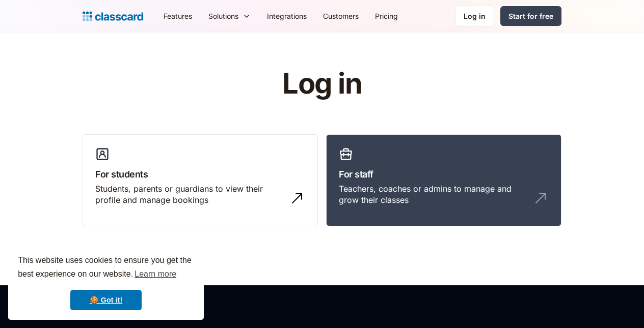  I want to click on div: Log in, so click(475, 16).